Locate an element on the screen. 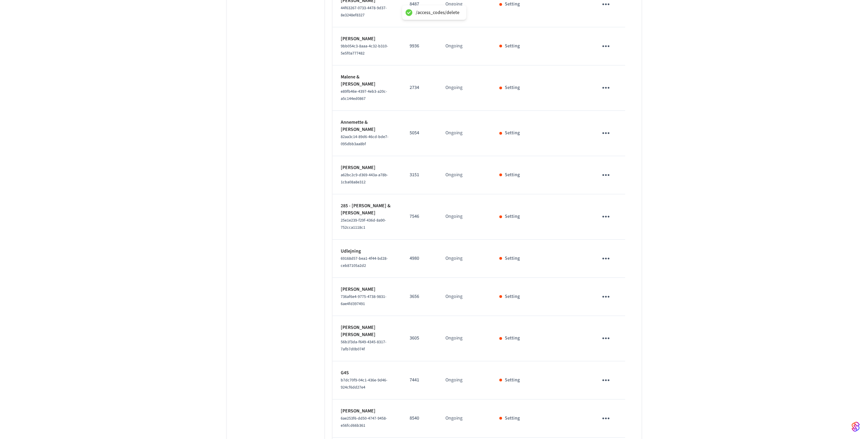 The width and height of the screenshot is (868, 439). span: a62bc2c9-d369-443a-a78b-1cba08a8e312 is located at coordinates (364, 179).